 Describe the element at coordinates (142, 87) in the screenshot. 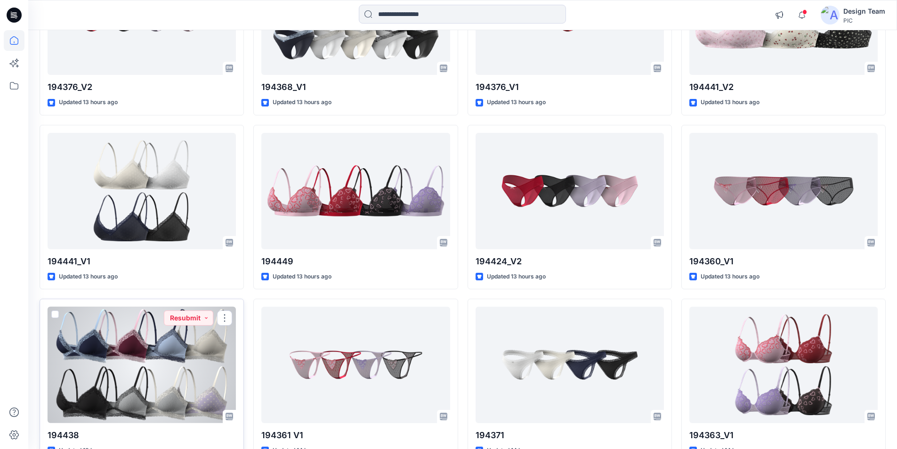

I see `p: 194376_V2` at that location.